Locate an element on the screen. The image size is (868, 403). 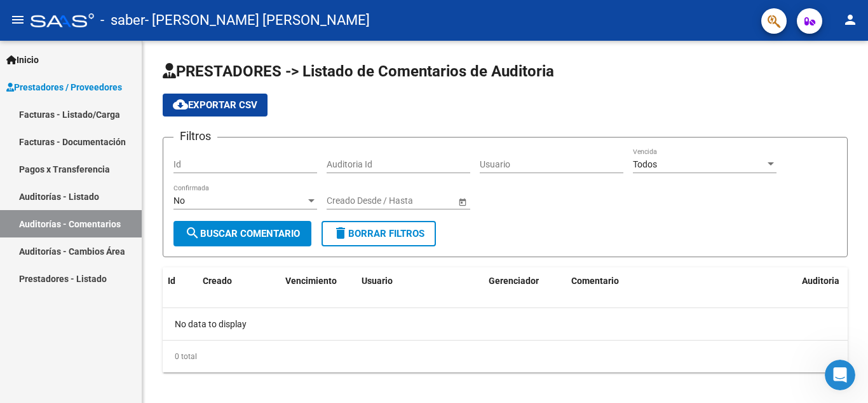
button: Open calendar is located at coordinates (462, 201).